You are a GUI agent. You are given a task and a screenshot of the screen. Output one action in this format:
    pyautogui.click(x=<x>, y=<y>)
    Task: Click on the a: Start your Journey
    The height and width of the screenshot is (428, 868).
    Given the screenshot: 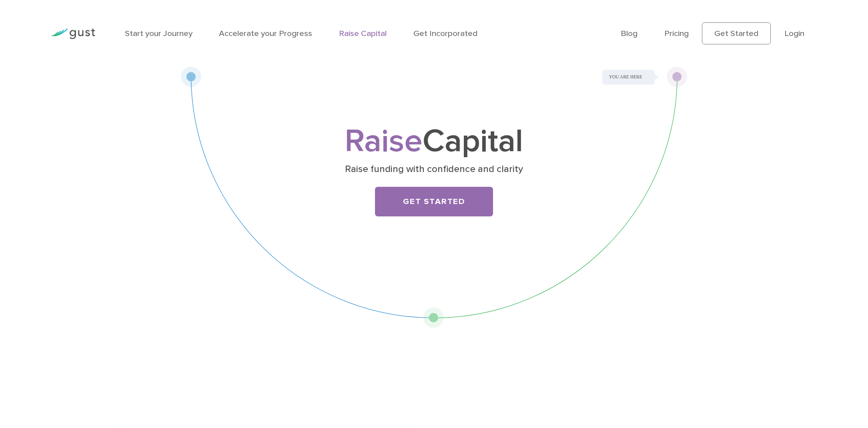 What is the action you would take?
    pyautogui.click(x=158, y=34)
    